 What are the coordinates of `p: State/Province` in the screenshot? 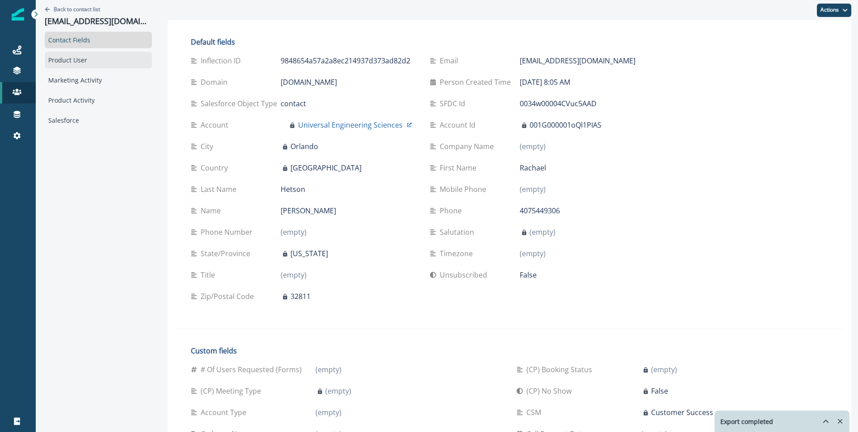 It's located at (227, 254).